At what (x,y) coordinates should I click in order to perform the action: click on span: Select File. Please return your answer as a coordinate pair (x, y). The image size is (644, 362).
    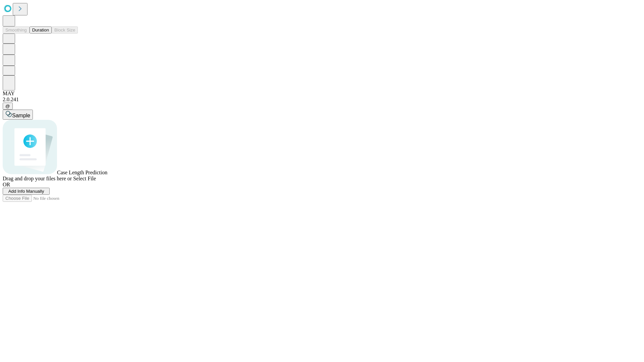
    Looking at the image, I should click on (85, 179).